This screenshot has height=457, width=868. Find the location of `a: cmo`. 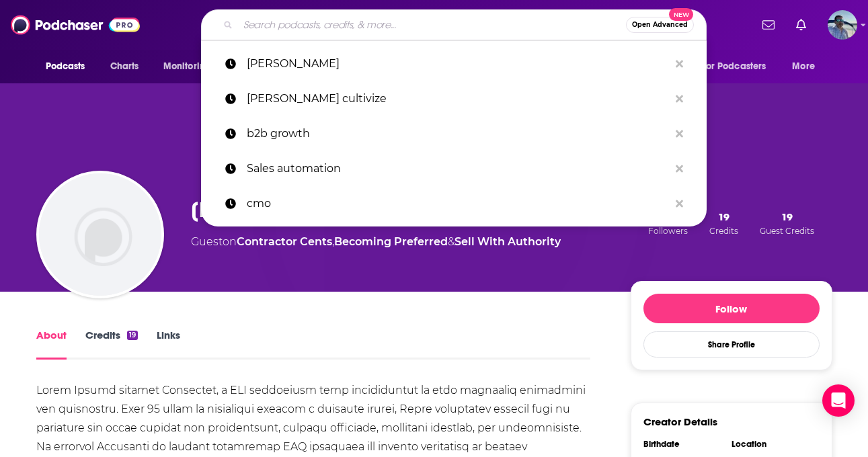

a: cmo is located at coordinates (454, 203).